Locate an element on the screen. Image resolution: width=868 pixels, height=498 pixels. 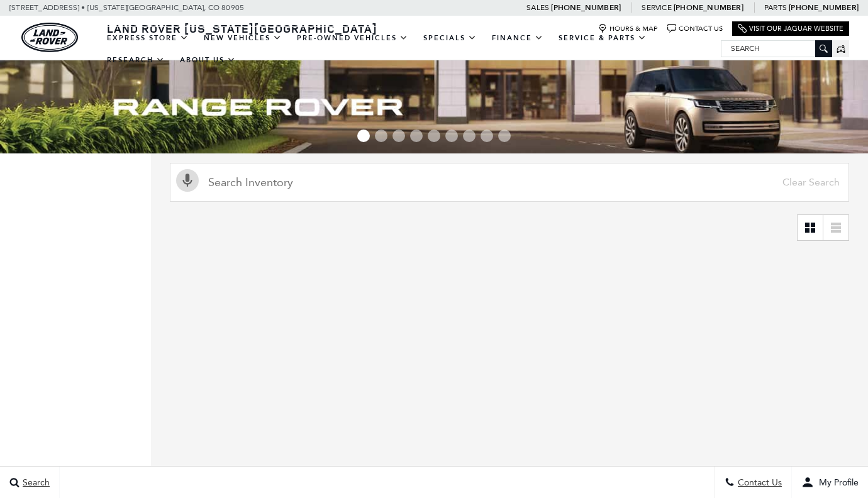
a: Hours & Map is located at coordinates (628, 28).